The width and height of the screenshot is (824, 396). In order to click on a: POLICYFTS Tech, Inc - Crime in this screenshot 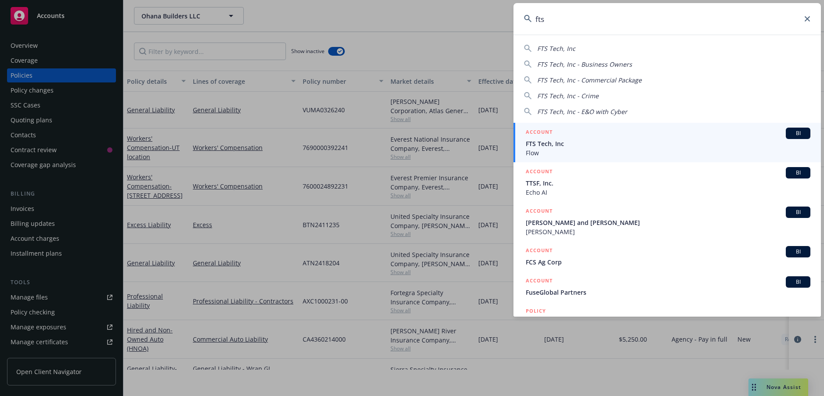, I will do `click(667, 321)`.